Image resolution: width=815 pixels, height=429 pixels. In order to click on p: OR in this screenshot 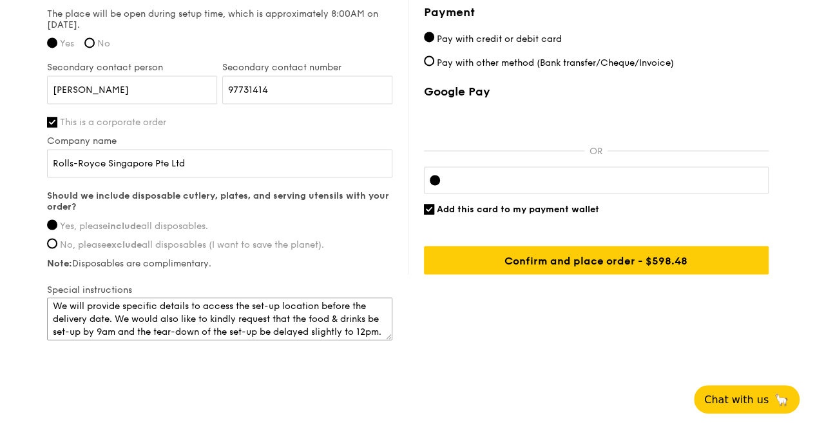, I will do `click(596, 151)`.